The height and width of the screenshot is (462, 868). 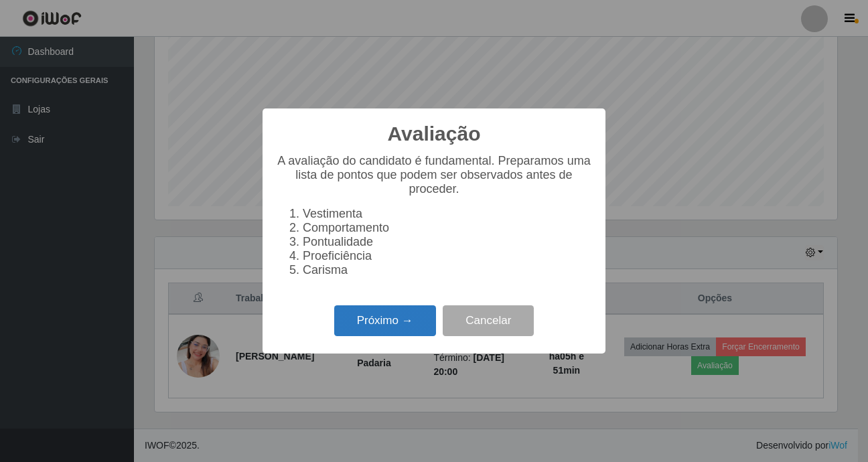 What do you see at coordinates (447, 228) in the screenshot?
I see `li: Comportamento` at bounding box center [447, 228].